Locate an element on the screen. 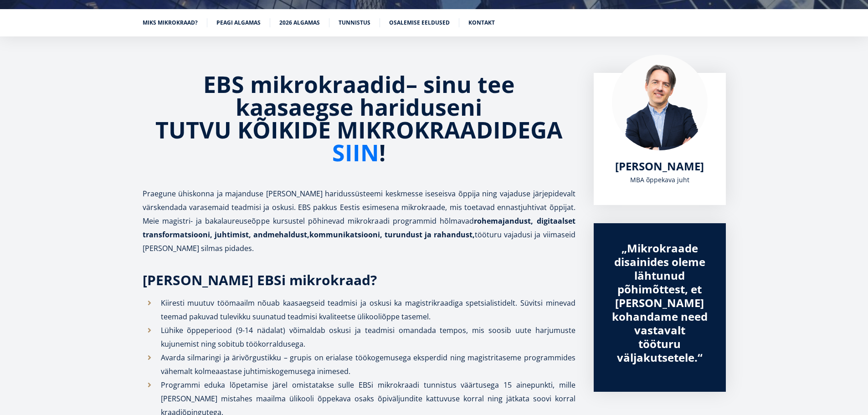 Image resolution: width=868 pixels, height=415 pixels. img: Marko Rillo is located at coordinates (660, 103).